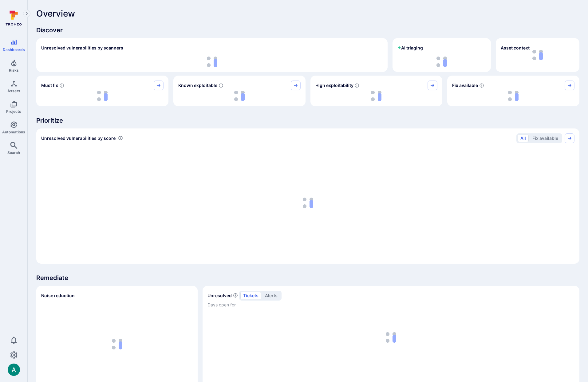 Image resolution: width=588 pixels, height=382 pixels. What do you see at coordinates (391, 305) in the screenshot?
I see `span: Days open for` at bounding box center [391, 305].